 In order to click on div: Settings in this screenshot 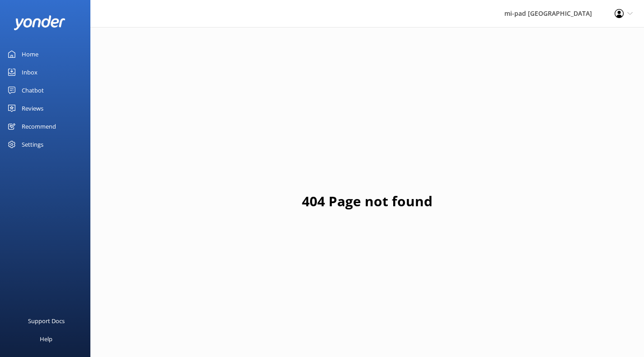, I will do `click(32, 145)`.